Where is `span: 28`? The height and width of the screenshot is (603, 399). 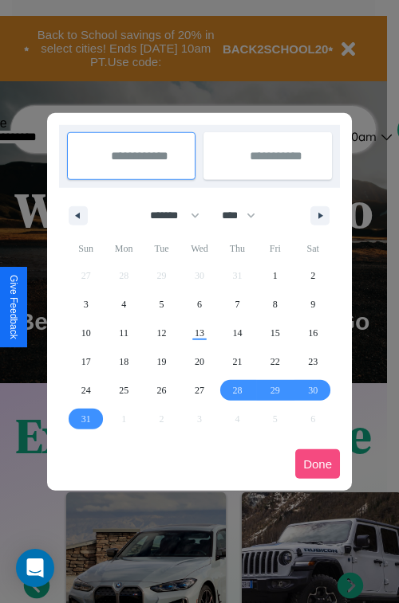 span: 28 is located at coordinates (237, 391).